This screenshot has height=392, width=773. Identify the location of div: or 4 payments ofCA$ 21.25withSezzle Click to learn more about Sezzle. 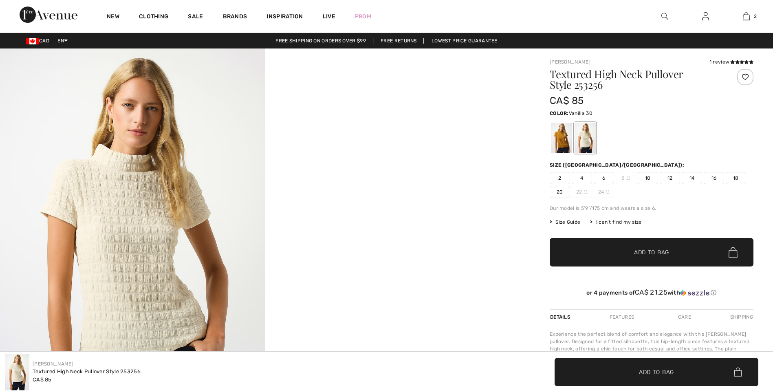
(651, 294).